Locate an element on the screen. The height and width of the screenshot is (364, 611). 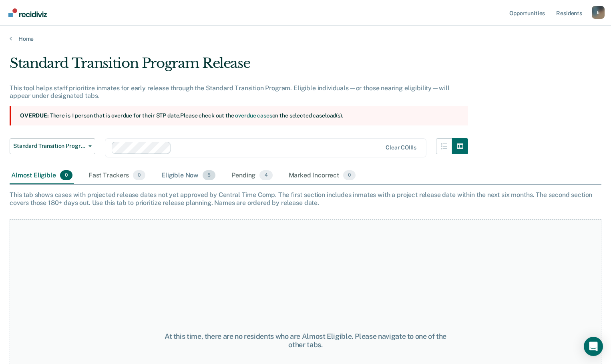
div: At this time, there are no residents who are Almost Eligible. Please navigate to one of the other... is located at coordinates (305, 341).